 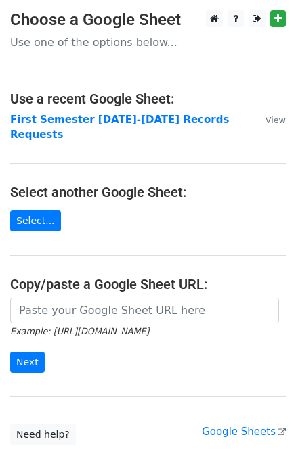 I want to click on small: View, so click(x=276, y=120).